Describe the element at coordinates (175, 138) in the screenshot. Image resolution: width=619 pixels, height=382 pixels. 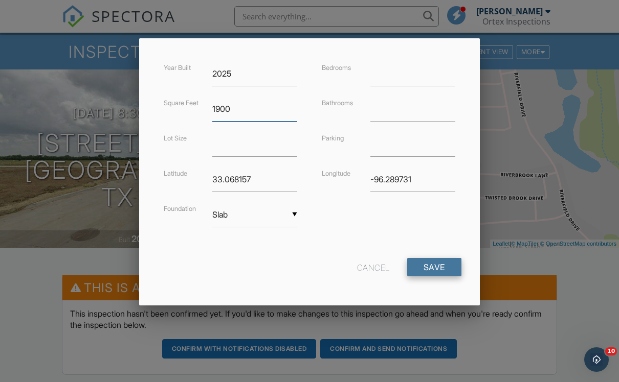
I see `label: Lot Size` at that location.